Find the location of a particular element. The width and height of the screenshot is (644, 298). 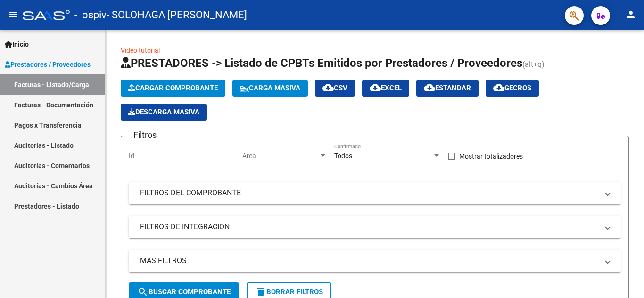

mat-icon: search is located at coordinates (143, 292).